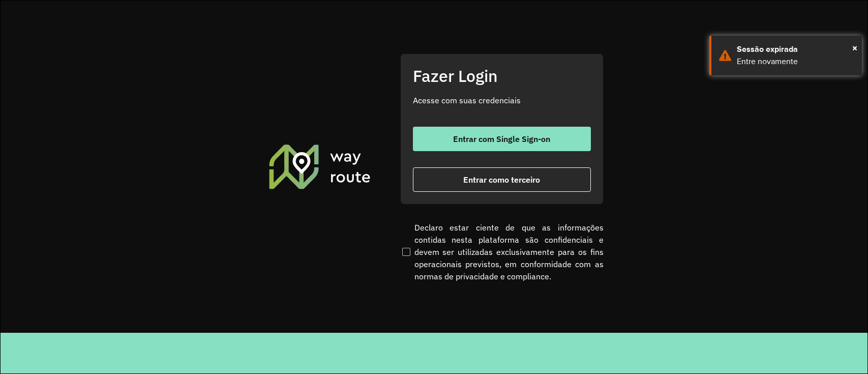  What do you see at coordinates (502, 100) in the screenshot?
I see `p: Acesse com suas credenciais` at bounding box center [502, 100].